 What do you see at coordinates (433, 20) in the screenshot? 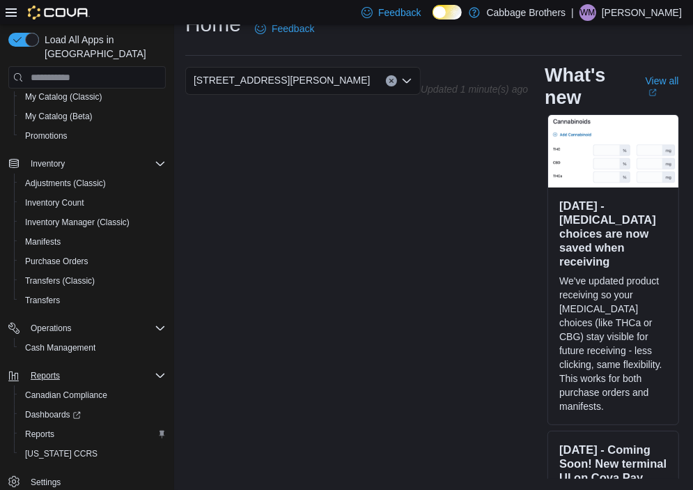
I see `span: Dark Mode` at bounding box center [433, 20].